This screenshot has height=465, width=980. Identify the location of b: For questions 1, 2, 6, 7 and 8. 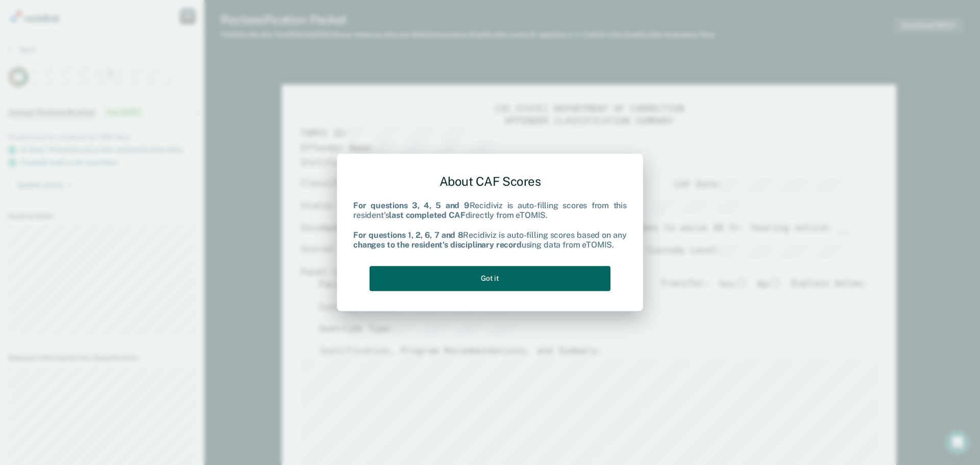
(408, 235).